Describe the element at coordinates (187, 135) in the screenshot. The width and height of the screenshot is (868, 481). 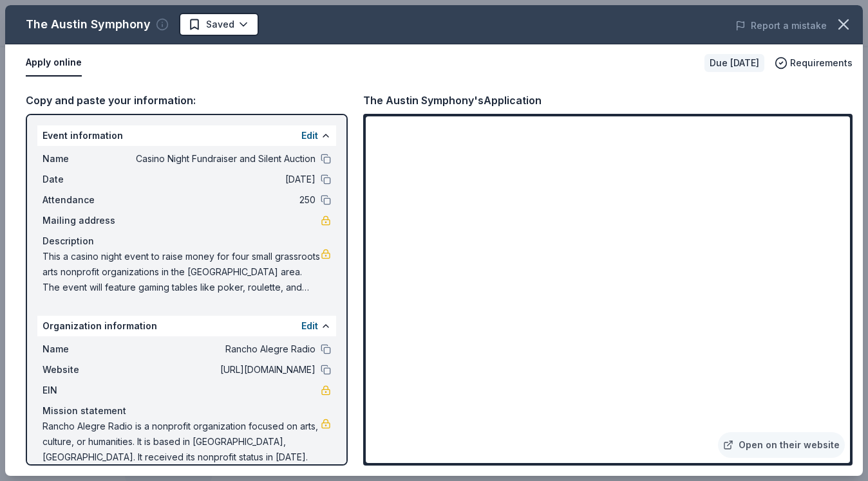
I see `div: Event information` at that location.